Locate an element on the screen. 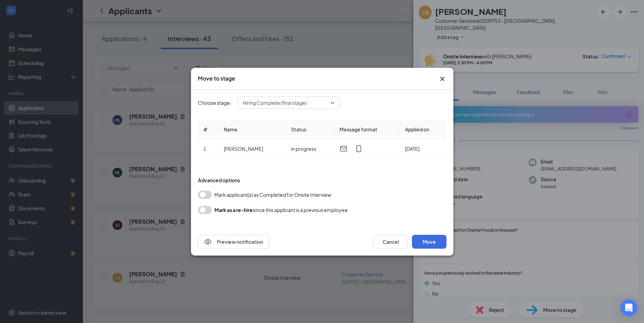  div: Open Intercom Messenger is located at coordinates (629, 308).